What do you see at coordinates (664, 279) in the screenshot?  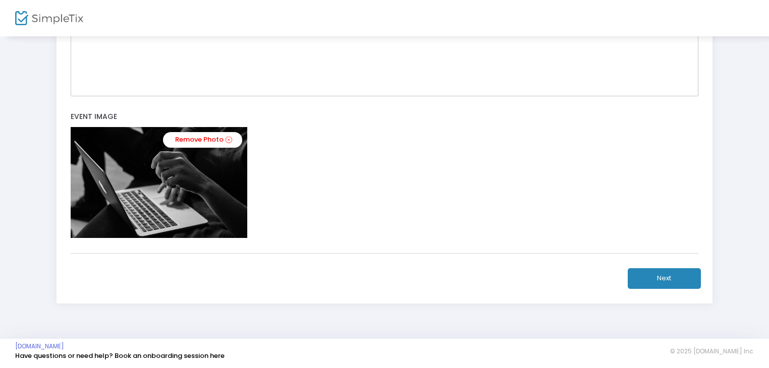 I see `button: Next` at bounding box center [664, 279].